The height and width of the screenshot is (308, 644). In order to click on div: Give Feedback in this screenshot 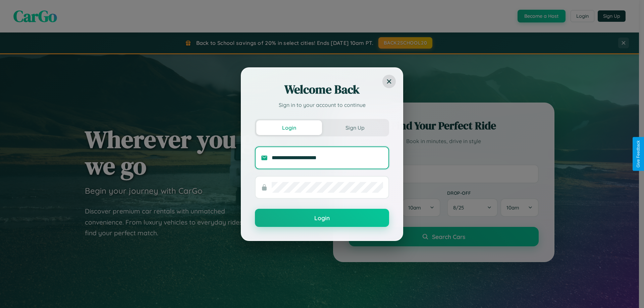, I will do `click(638, 154)`.